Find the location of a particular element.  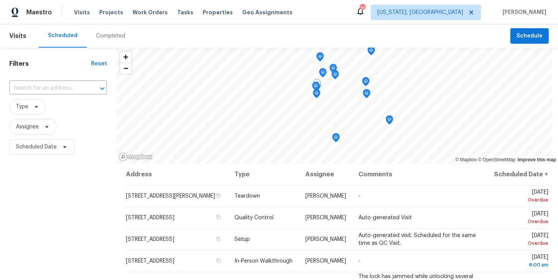

span: Assignee is located at coordinates (27, 127).